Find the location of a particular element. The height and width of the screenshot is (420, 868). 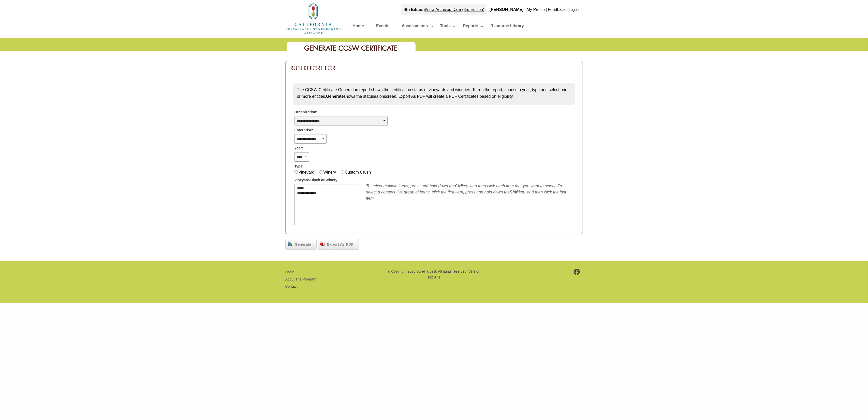

div: To select multiple items, press and hold down the key, and then click each item that you want to ... is located at coordinates (470, 192).